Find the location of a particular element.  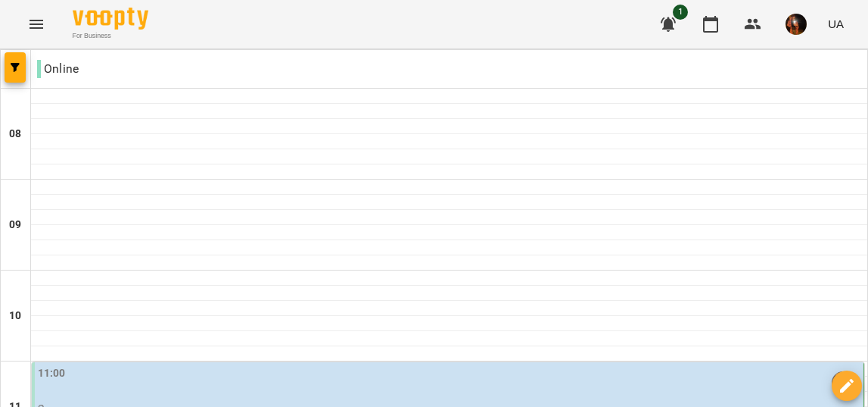

h6: 10 is located at coordinates (15, 316).